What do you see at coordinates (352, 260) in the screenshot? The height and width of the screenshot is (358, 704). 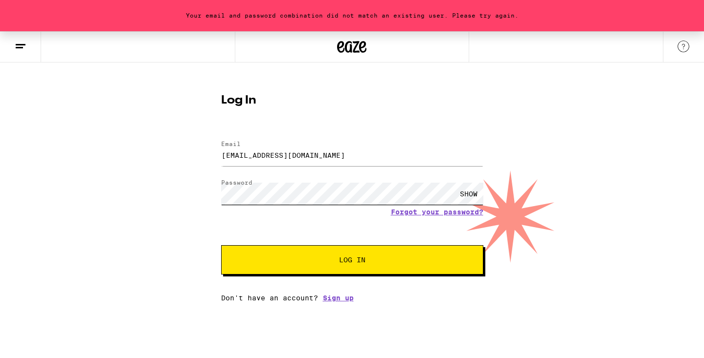 I see `button: Log In` at bounding box center [352, 260].